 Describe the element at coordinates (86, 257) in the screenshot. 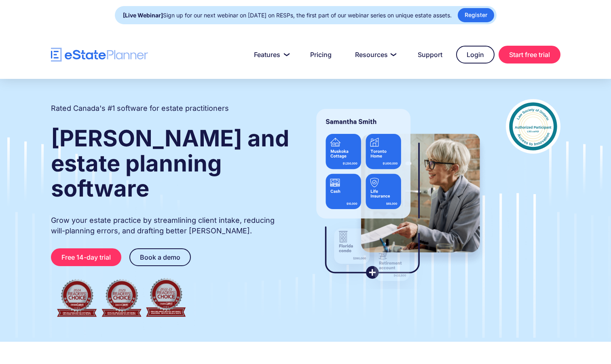

I see `a: Free 14-day trial` at that location.